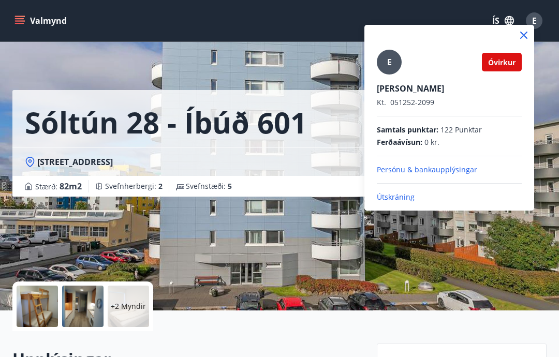  I want to click on span: 122 Punktar, so click(461, 130).